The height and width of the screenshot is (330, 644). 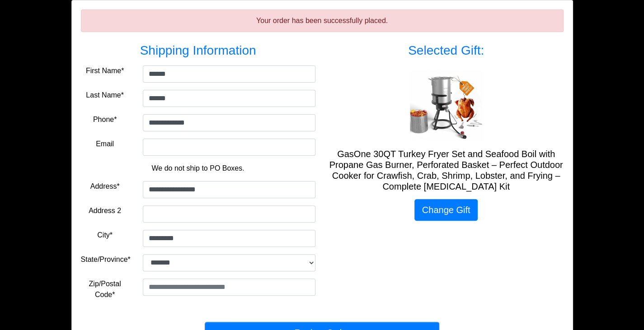 I want to click on label: Email, so click(x=105, y=144).